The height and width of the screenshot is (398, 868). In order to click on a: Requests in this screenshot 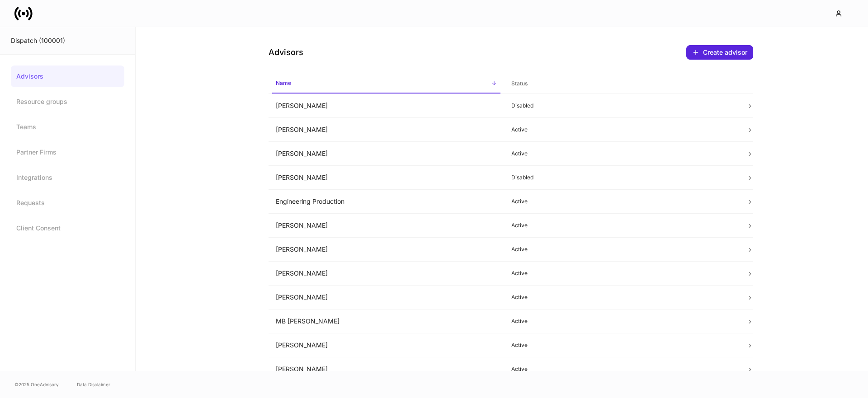, I will do `click(67, 203)`.